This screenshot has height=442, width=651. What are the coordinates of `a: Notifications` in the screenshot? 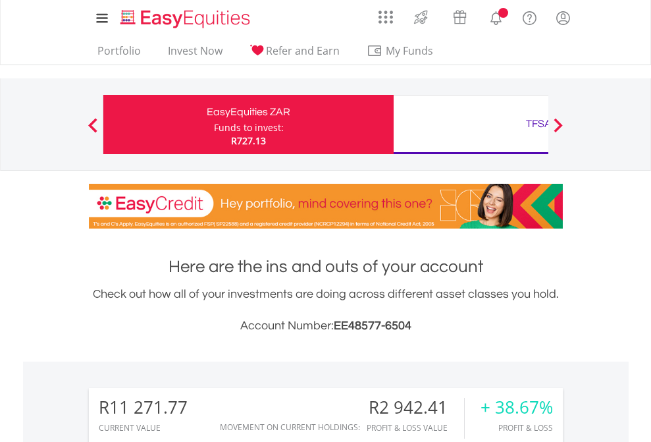 It's located at (496, 16).